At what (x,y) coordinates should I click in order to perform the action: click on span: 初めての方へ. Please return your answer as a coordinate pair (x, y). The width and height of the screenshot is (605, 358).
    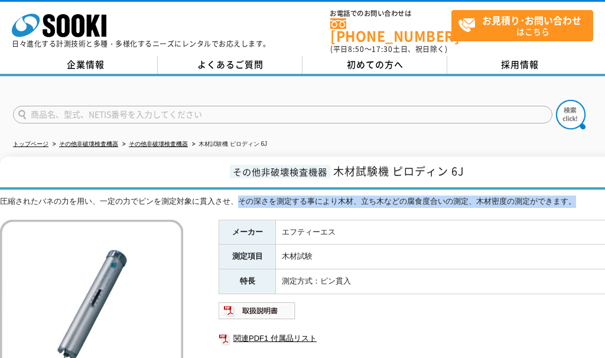
    Looking at the image, I should click on (375, 64).